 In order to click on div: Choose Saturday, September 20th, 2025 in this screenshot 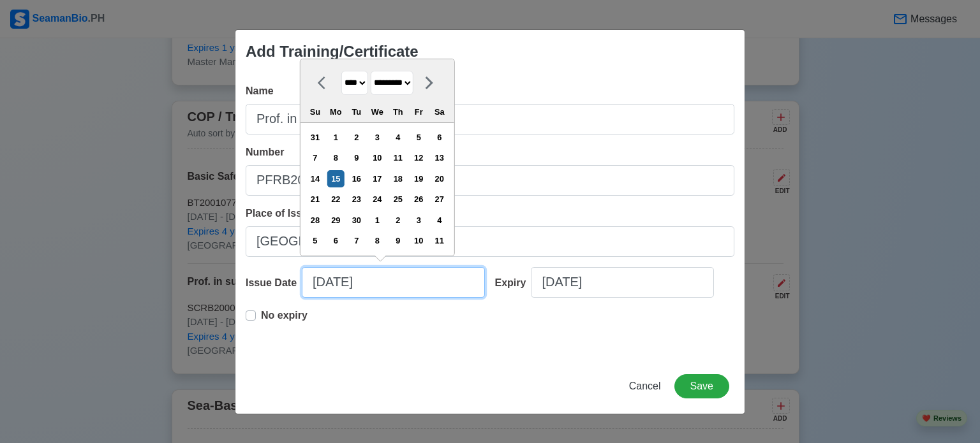, I will do `click(439, 178)`.